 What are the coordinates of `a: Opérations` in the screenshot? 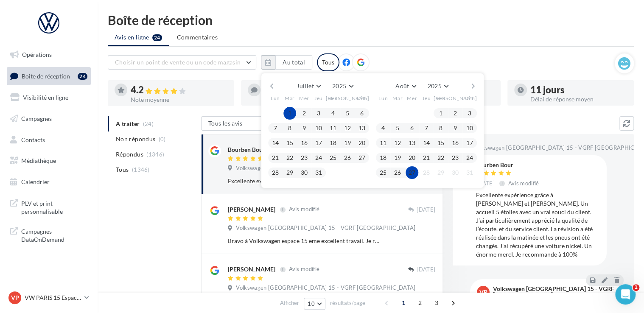 It's located at (49, 55).